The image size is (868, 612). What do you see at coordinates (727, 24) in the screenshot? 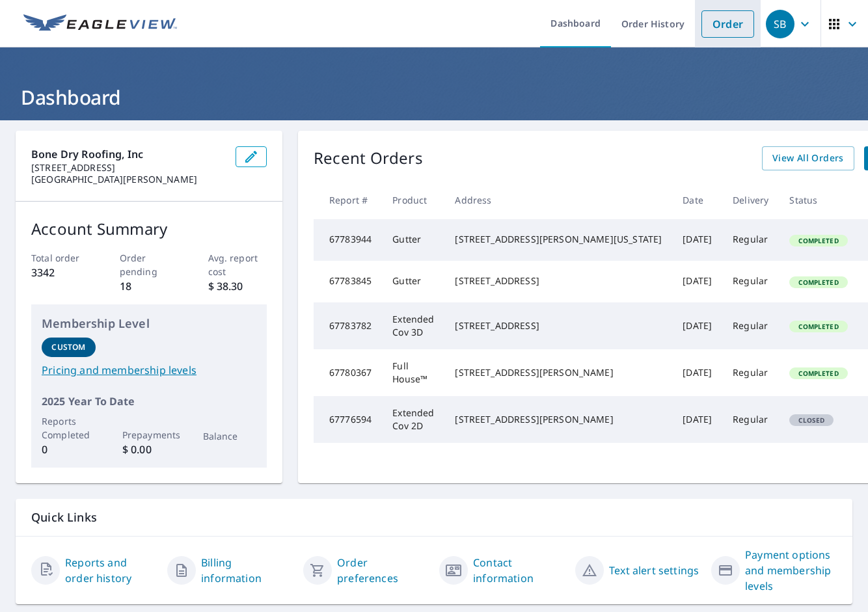
I see `a: Order` at bounding box center [727, 24].